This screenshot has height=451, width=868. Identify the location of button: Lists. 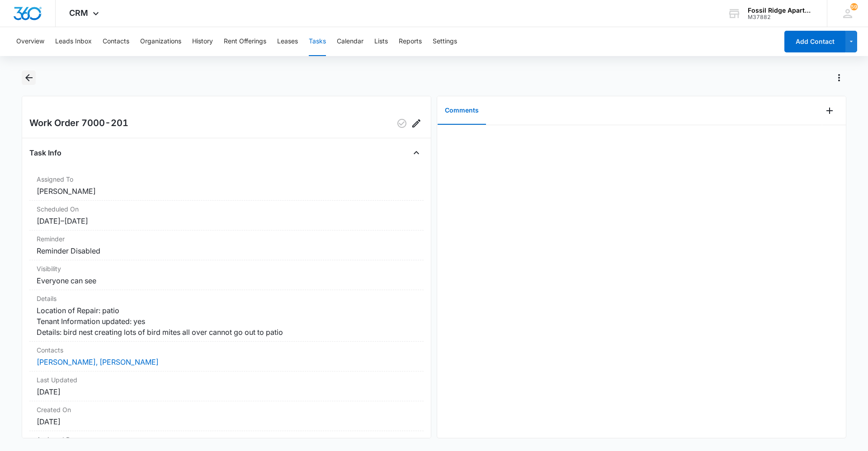
(381, 41).